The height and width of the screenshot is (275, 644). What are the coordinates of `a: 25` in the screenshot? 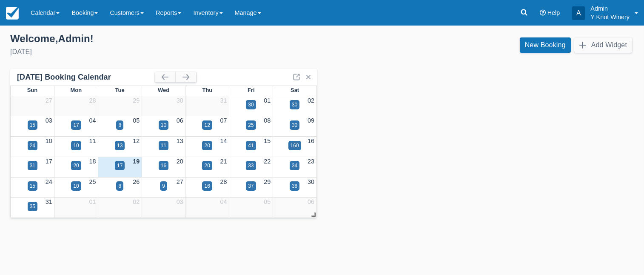 It's located at (92, 182).